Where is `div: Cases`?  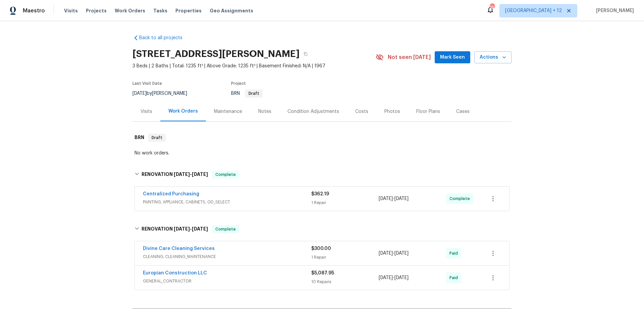 div: Cases is located at coordinates (462, 111).